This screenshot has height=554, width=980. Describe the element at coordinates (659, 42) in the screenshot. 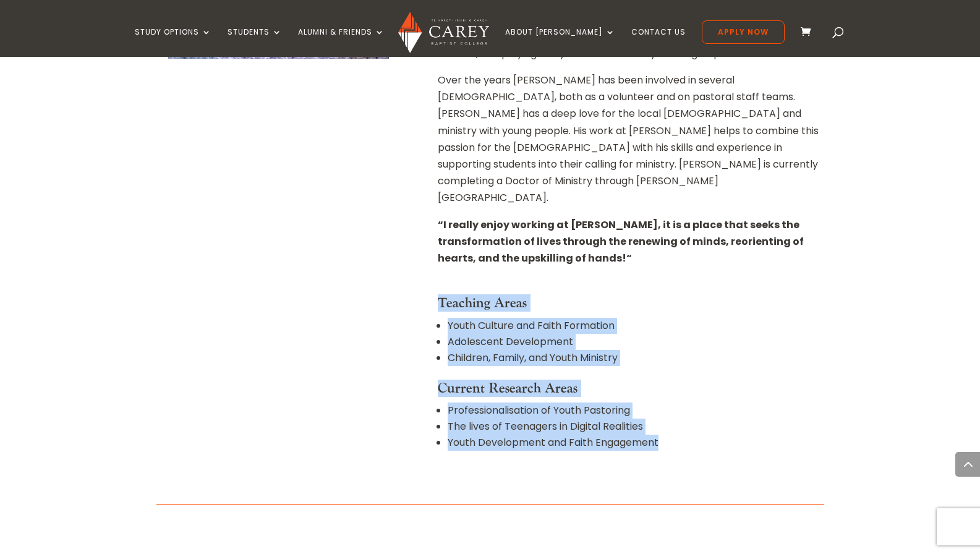

I see `a: Contact Us` at that location.